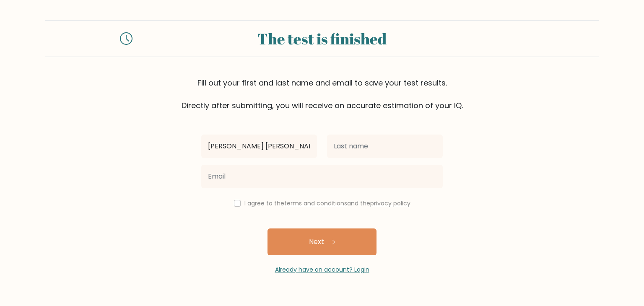  What do you see at coordinates (322, 242) in the screenshot?
I see `button: Next` at bounding box center [322, 242].